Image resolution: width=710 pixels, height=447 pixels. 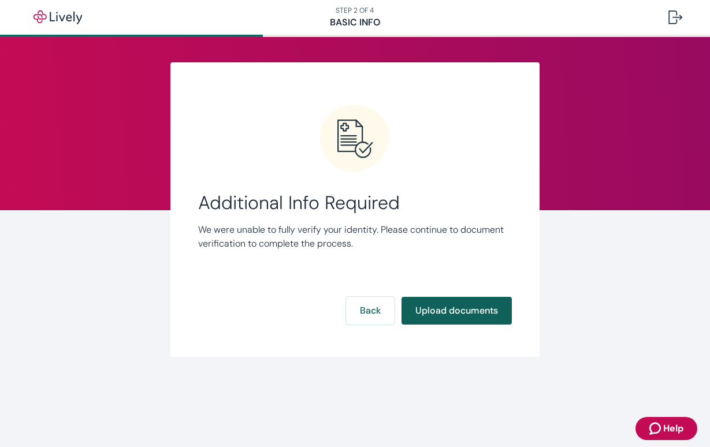 I want to click on svg: Zendesk support icon, so click(x=656, y=429).